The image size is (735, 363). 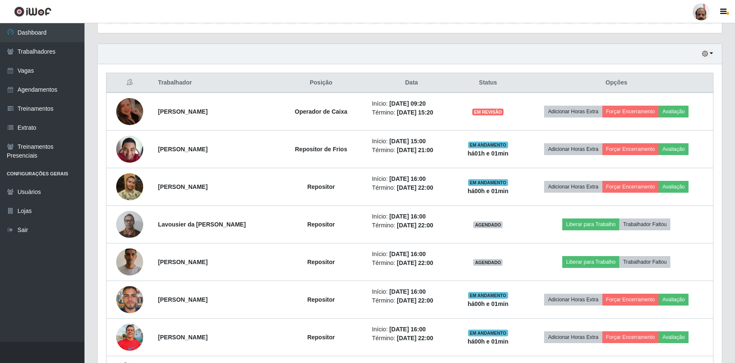 What do you see at coordinates (130, 262) in the screenshot?
I see `img: 1755648406339.jpeg` at bounding box center [130, 262].